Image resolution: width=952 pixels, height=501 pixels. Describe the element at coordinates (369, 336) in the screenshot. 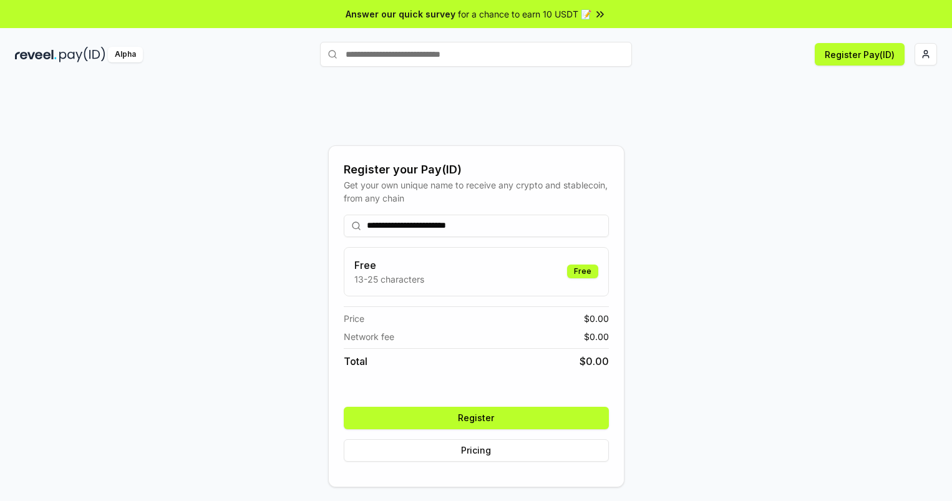

I see `span: Network fee` at that location.